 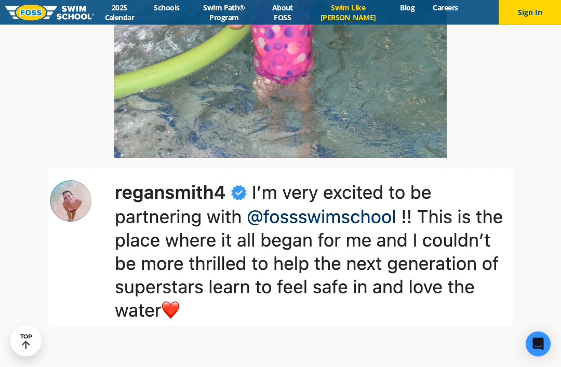 What do you see at coordinates (26, 341) in the screenshot?
I see `div: TOP` at bounding box center [26, 341].